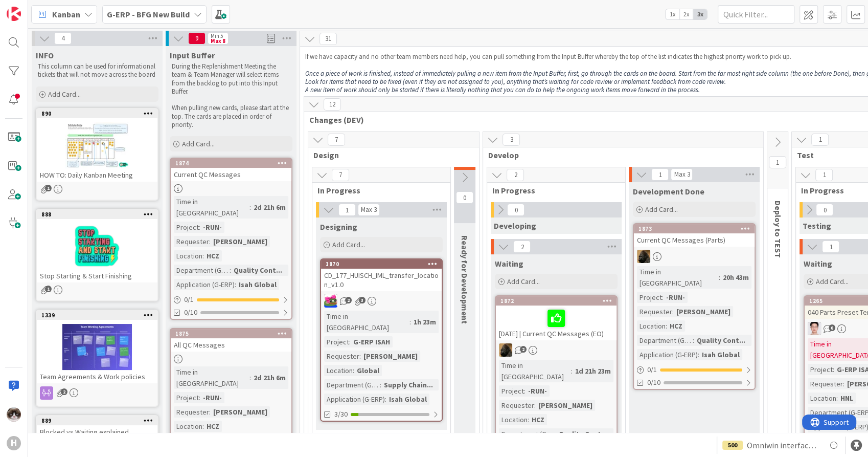 The width and height of the screenshot is (868, 457). I want to click on span: 4, so click(63, 38).